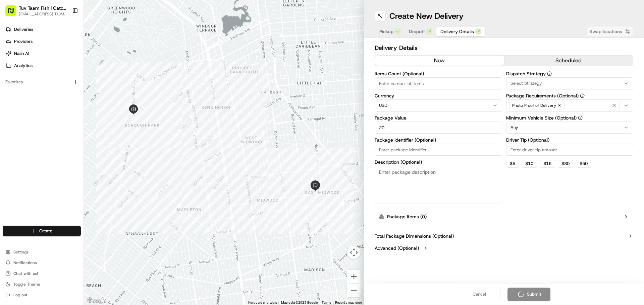  What do you see at coordinates (570, 150) in the screenshot?
I see `input: Enter driver tip amount` at bounding box center [570, 150].